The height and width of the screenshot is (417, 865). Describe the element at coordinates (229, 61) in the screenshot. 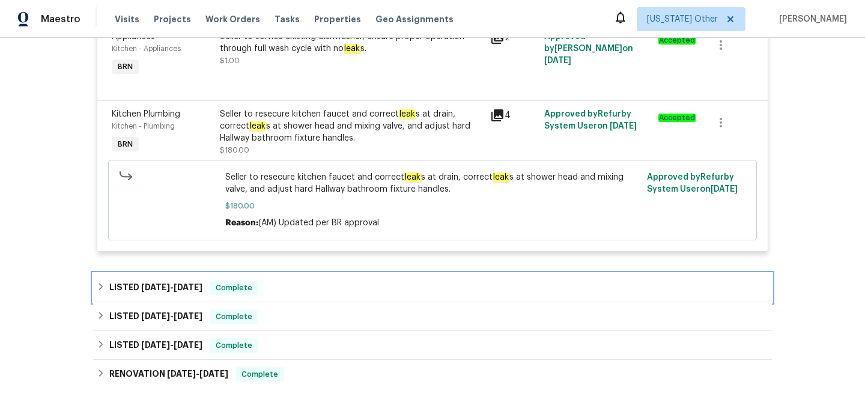

I see `span: $1.00` at that location.